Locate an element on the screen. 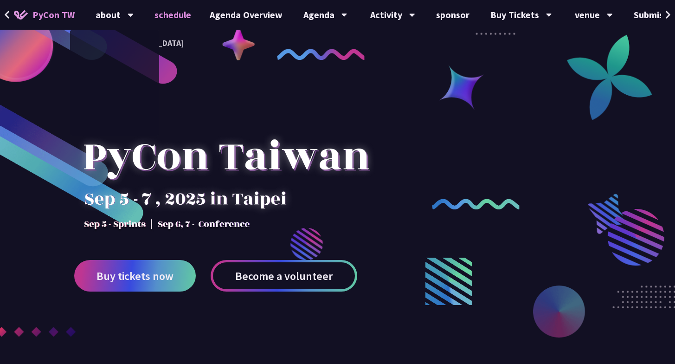  img: Home icon of PyCon TW 2025 is located at coordinates (21, 15).